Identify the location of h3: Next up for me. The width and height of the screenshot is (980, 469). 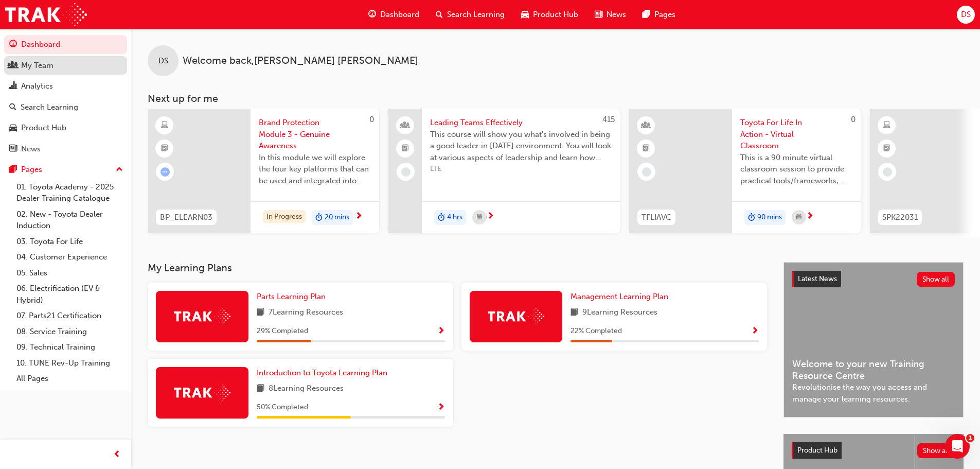
(555, 98).